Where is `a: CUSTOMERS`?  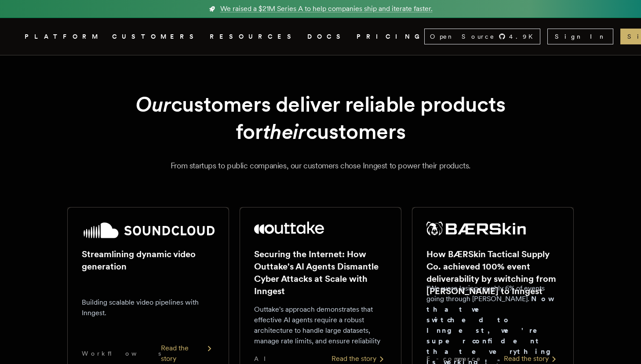 a: CUSTOMERS is located at coordinates (155, 37).